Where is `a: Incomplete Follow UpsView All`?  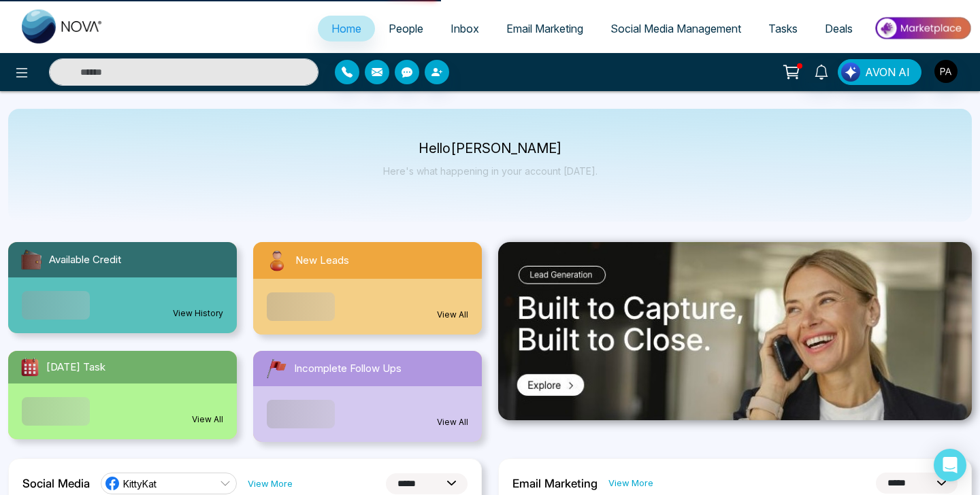
a: Incomplete Follow UpsView All is located at coordinates (368, 396).